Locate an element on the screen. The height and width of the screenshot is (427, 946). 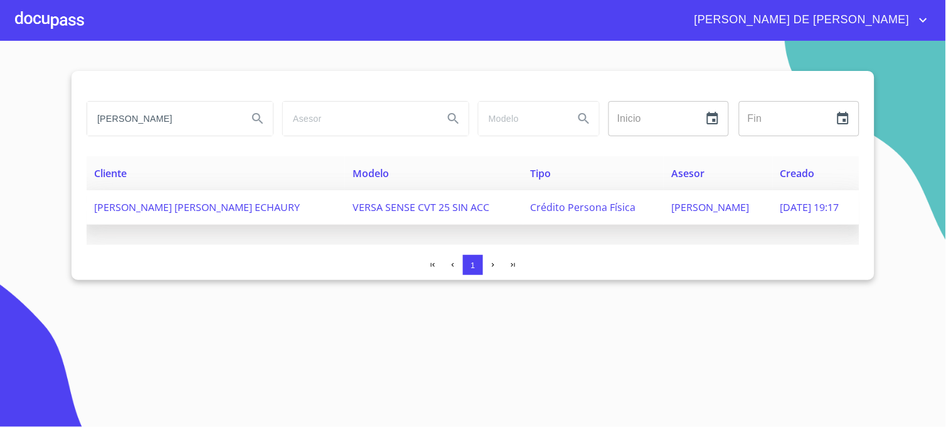
span: VERSA SENSE CVT 25 SIN ACC is located at coordinates (421, 207).